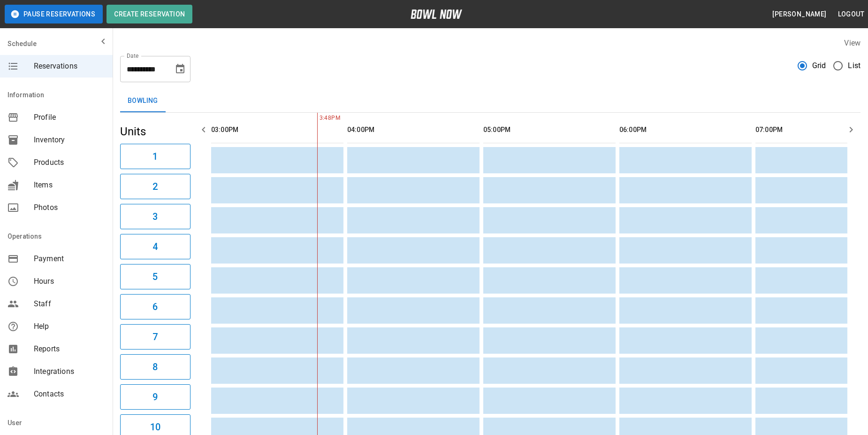 This screenshot has width=868, height=435. I want to click on h6: 5, so click(155, 277).